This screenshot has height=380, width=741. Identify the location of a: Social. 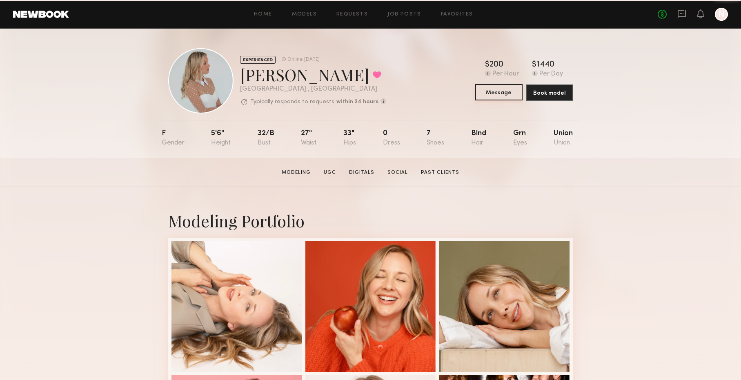
(398, 173).